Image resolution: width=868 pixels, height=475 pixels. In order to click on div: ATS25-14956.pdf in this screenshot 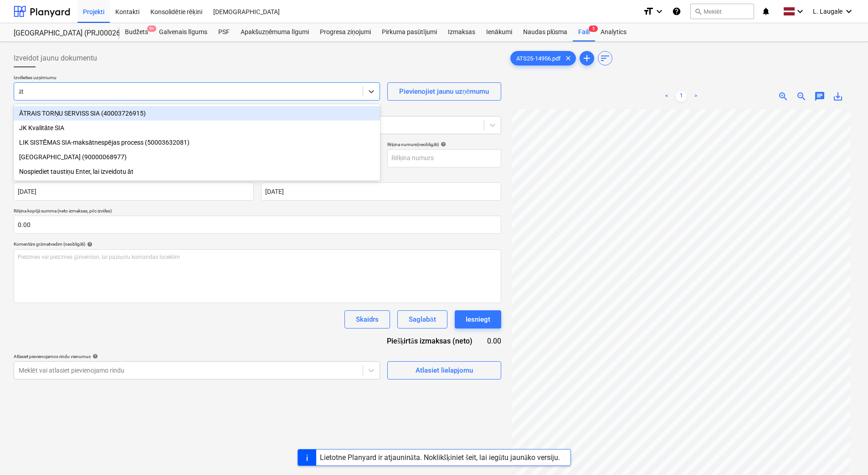, I will do `click(543, 58)`.